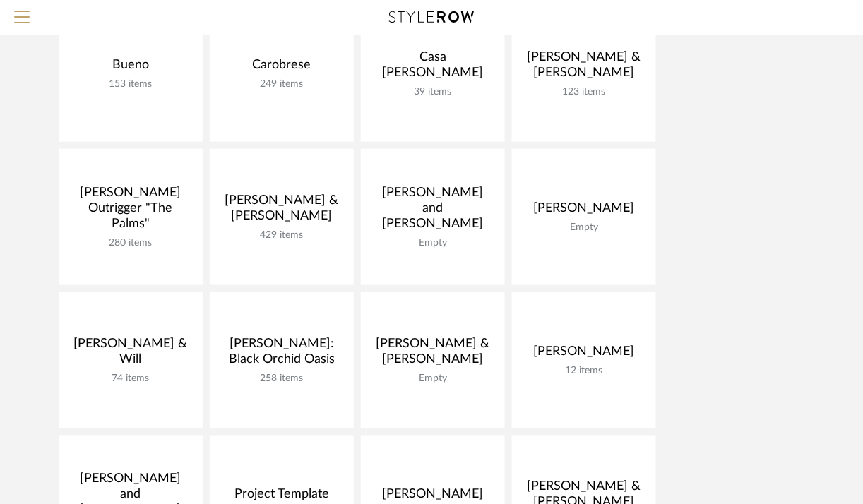 Image resolution: width=863 pixels, height=504 pixels. What do you see at coordinates (131, 84) in the screenshot?
I see `div: 153 items` at bounding box center [131, 84].